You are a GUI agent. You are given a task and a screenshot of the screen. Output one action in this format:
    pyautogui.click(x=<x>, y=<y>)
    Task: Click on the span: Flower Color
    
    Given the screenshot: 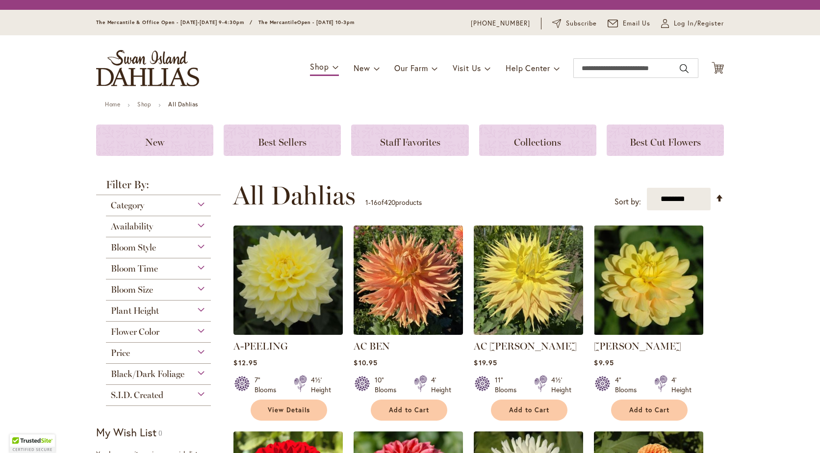 What is the action you would take?
    pyautogui.click(x=135, y=332)
    